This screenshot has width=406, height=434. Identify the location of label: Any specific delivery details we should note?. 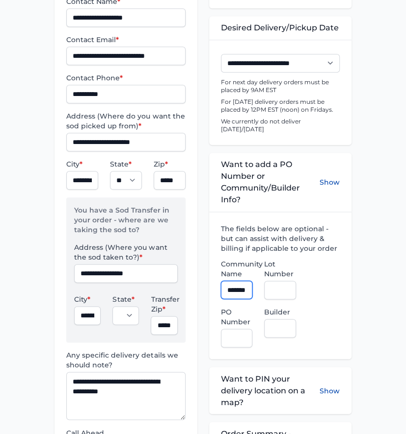
(126, 360).